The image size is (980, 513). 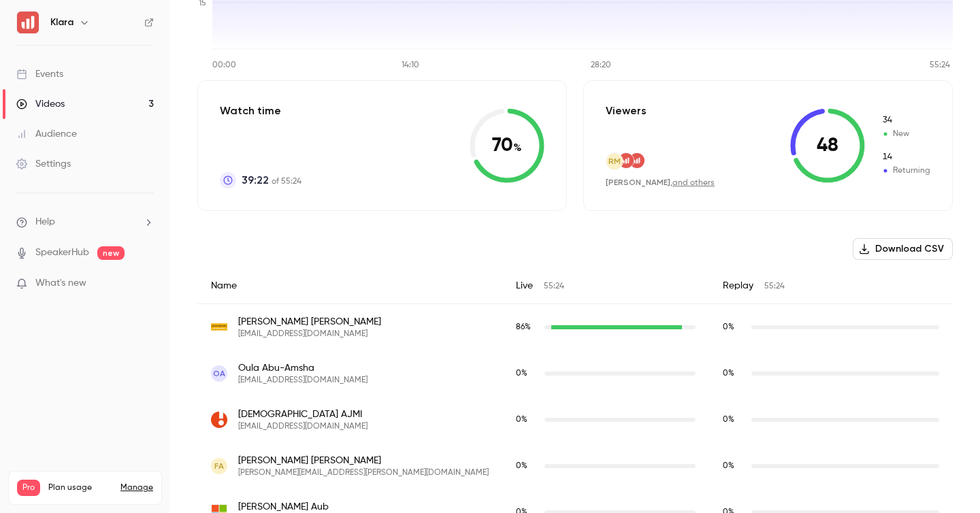 What do you see at coordinates (575, 420) in the screenshot?
I see `div: iman.ajmi@inserm.fr` at bounding box center [575, 420].